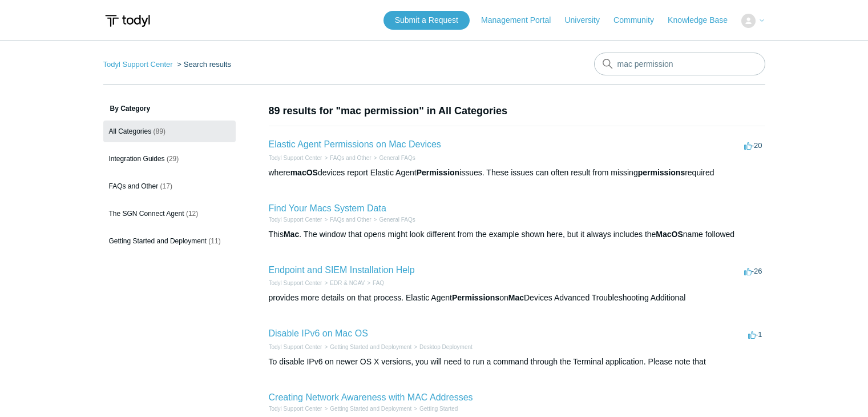 This screenshot has width=868, height=417. What do you see at coordinates (133, 186) in the screenshot?
I see `span: FAQs and Other` at bounding box center [133, 186].